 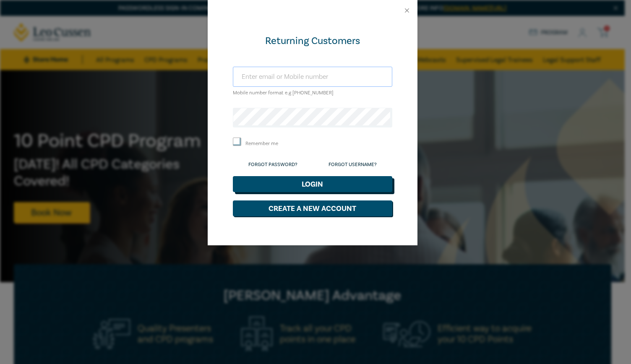 I want to click on button: Login, so click(x=312, y=184).